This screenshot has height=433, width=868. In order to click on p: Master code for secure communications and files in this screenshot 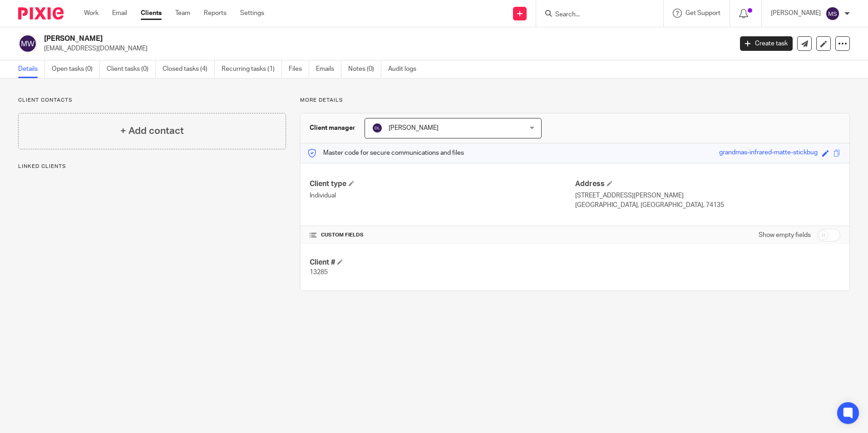, I will do `click(385, 153)`.